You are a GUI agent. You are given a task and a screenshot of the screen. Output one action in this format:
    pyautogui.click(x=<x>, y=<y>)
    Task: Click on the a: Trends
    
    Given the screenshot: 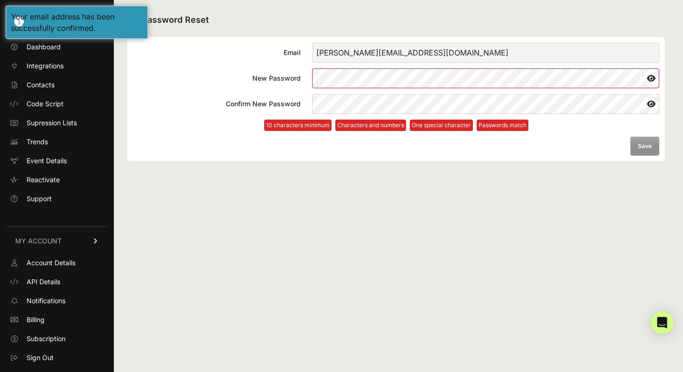 What is the action you would take?
    pyautogui.click(x=57, y=142)
    